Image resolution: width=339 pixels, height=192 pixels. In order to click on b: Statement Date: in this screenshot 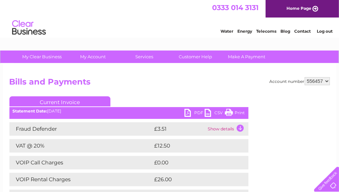, I will do `click(30, 111)`.